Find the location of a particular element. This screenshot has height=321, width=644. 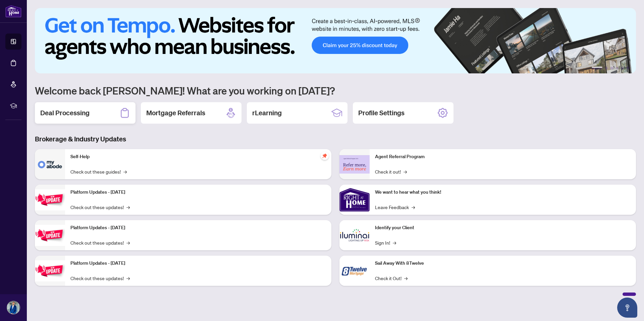

img: We want to hear what you think! is located at coordinates (354, 200).